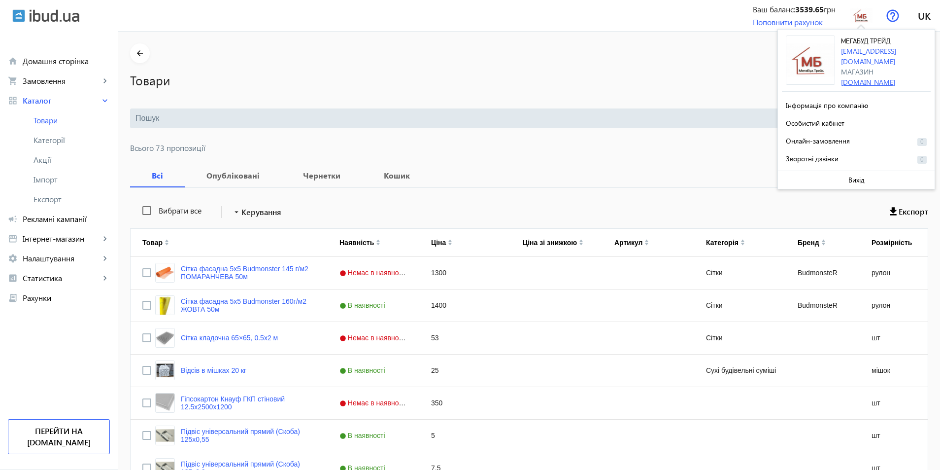  Describe the element at coordinates (61, 278) in the screenshot. I see `span: Статистика` at that location.